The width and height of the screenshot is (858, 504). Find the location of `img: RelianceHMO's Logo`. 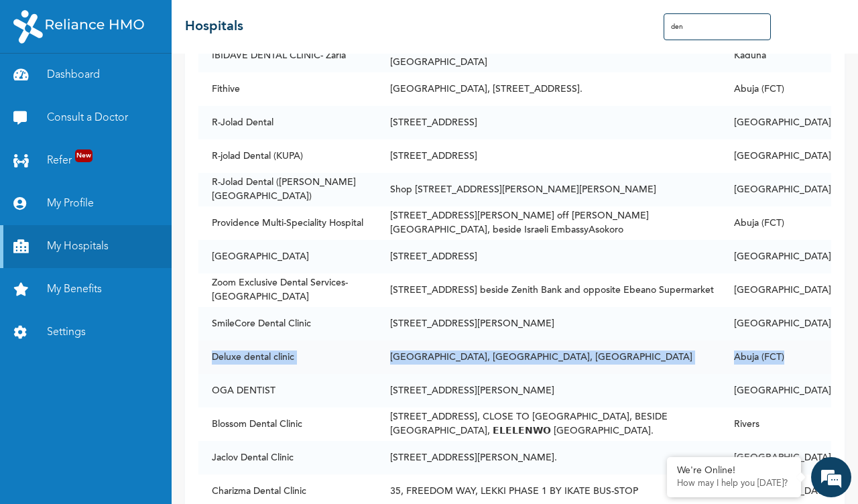

img: RelianceHMO's Logo is located at coordinates (78, 27).